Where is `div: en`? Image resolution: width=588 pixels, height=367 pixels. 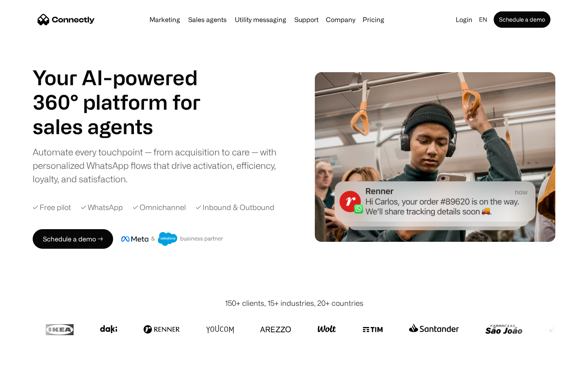 div: en is located at coordinates (483, 20).